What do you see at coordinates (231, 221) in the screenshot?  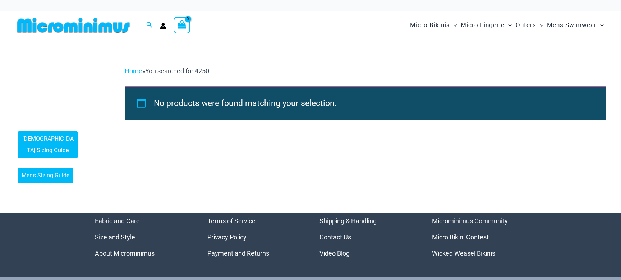 I see `a: Terms of Service` at bounding box center [231, 221].